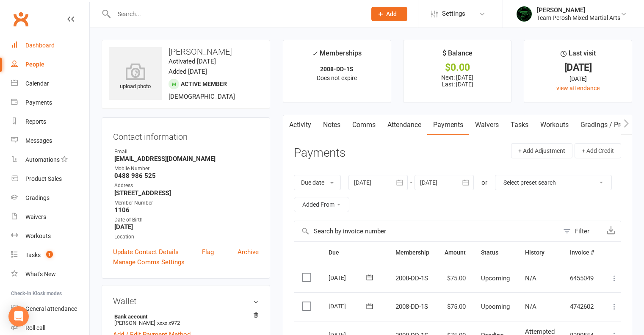  What do you see at coordinates (413, 252) in the screenshot?
I see `th: Membership` at bounding box center [413, 252].